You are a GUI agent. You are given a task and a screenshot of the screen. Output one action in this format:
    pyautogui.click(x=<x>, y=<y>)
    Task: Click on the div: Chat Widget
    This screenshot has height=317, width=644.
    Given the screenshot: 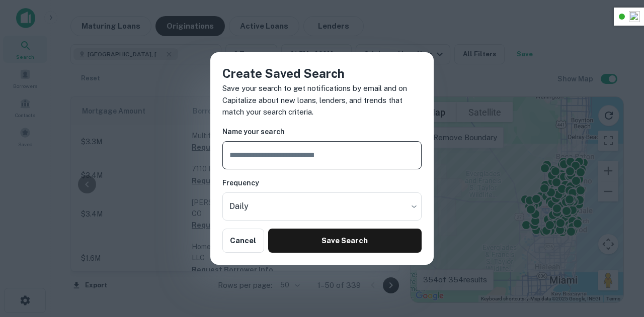 What is the action you would take?
    pyautogui.click(x=619, y=261)
    